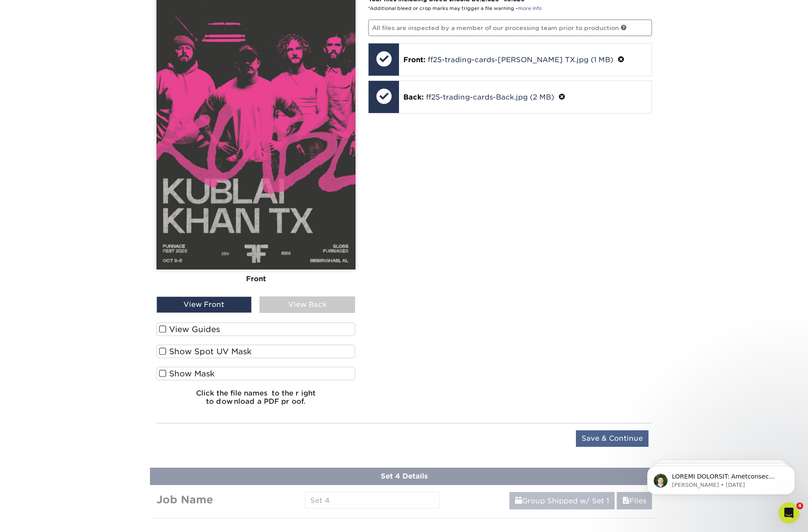  What do you see at coordinates (414, 59) in the screenshot?
I see `span: Front:` at bounding box center [414, 59].